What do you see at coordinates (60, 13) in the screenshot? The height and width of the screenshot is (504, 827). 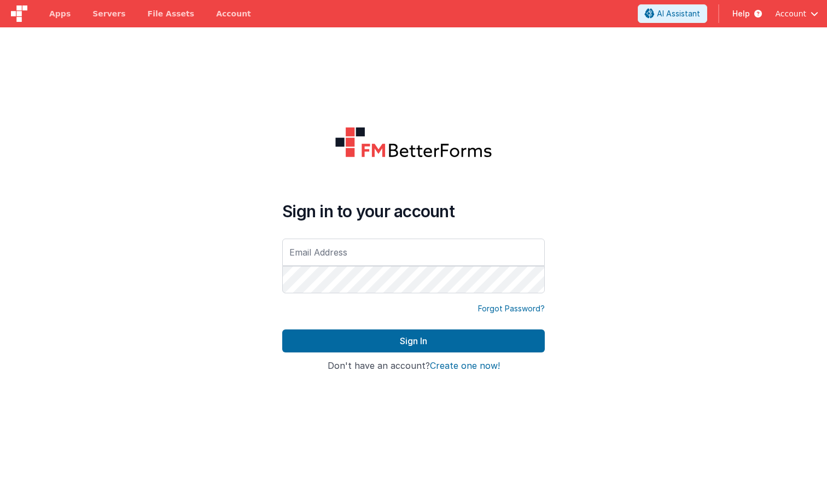 I see `span: Apps` at bounding box center [60, 13].